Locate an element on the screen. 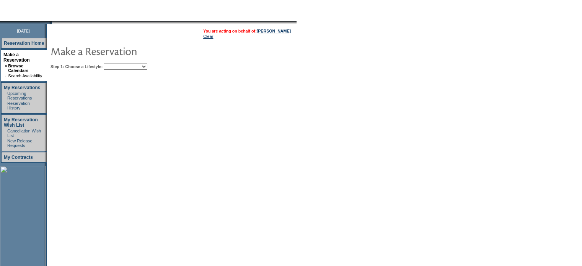 This screenshot has width=582, height=266. b: Step 1: Choose a Lifestyle: is located at coordinates (76, 67).